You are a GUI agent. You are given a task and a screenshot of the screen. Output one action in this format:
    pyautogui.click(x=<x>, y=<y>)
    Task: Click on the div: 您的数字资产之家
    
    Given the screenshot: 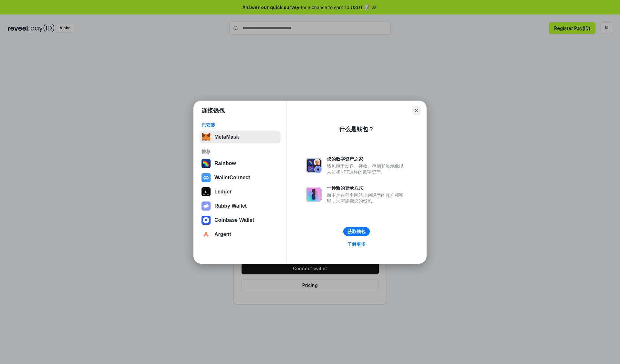 What is the action you would take?
    pyautogui.click(x=367, y=159)
    